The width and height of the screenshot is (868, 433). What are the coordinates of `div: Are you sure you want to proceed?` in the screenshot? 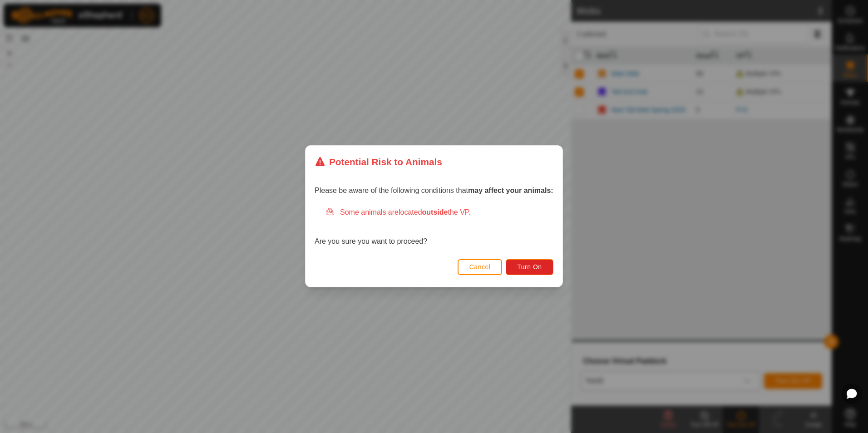 It's located at (434, 228).